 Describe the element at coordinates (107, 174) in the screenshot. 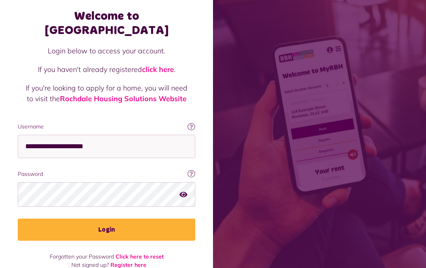

I see `label: Password` at that location.